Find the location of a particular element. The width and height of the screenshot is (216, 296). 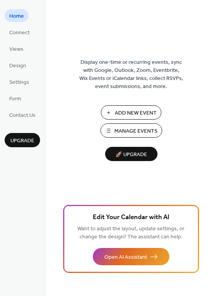

a: Home is located at coordinates (17, 15).